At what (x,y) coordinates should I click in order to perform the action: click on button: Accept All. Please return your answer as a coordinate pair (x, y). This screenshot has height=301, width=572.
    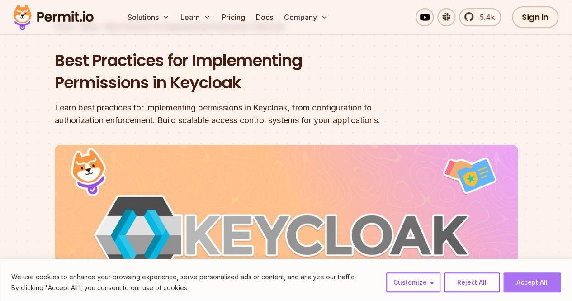
    Looking at the image, I should click on (532, 282).